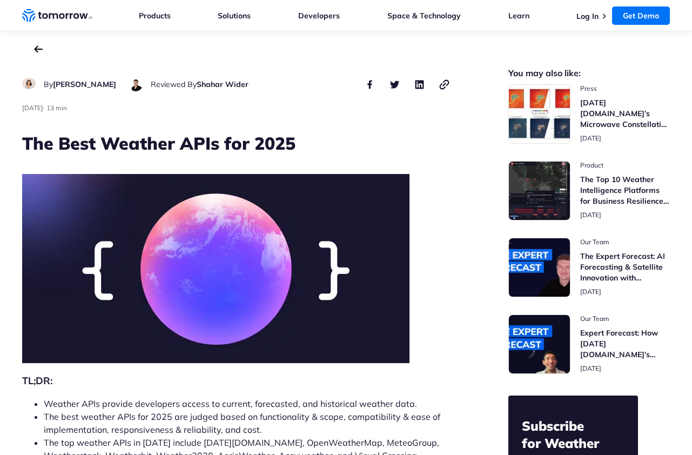  I want to click on button: share this post on facebook, so click(370, 84).